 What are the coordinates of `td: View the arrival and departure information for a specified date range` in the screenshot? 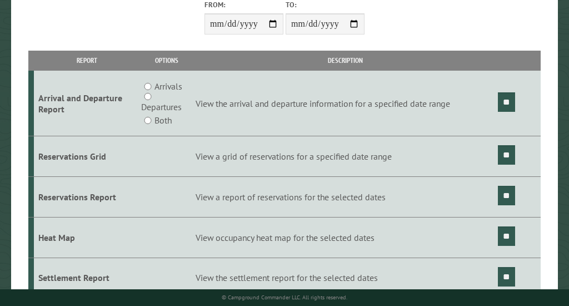 It's located at (345, 103).